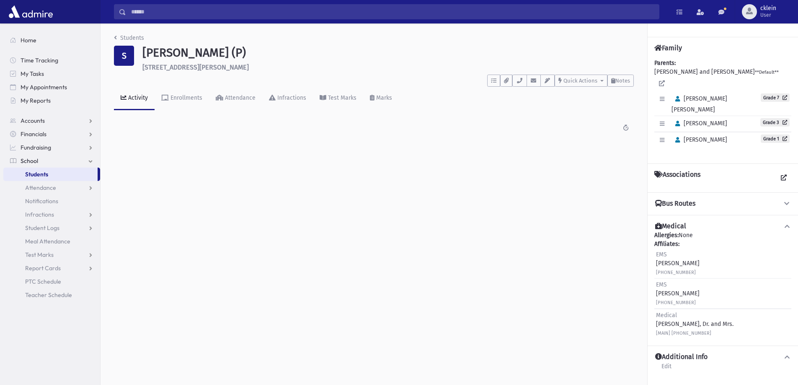 The height and width of the screenshot is (385, 798). What do you see at coordinates (775, 122) in the screenshot?
I see `a: Grade 3` at bounding box center [775, 122].